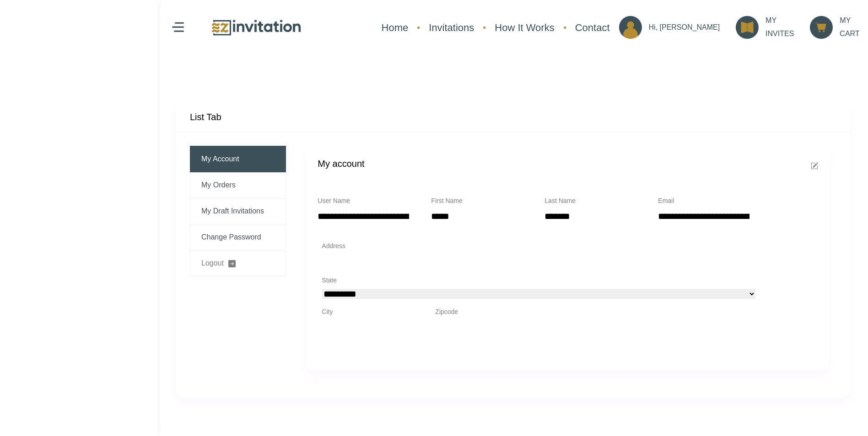 This screenshot has width=868, height=436. Describe the element at coordinates (341, 163) in the screenshot. I see `h4: My account` at that location.